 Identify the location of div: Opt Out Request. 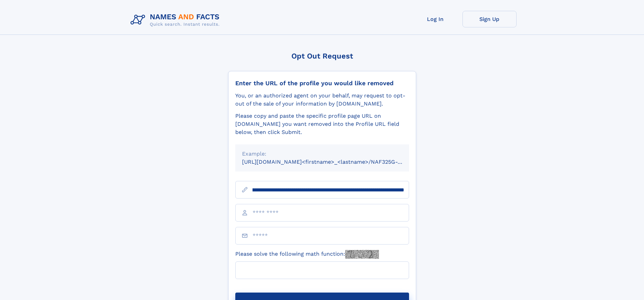
(322, 56).